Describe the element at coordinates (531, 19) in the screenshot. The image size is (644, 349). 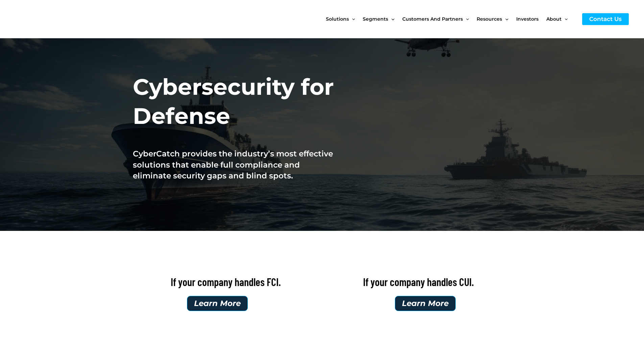
I see `a: Investors` at that location.